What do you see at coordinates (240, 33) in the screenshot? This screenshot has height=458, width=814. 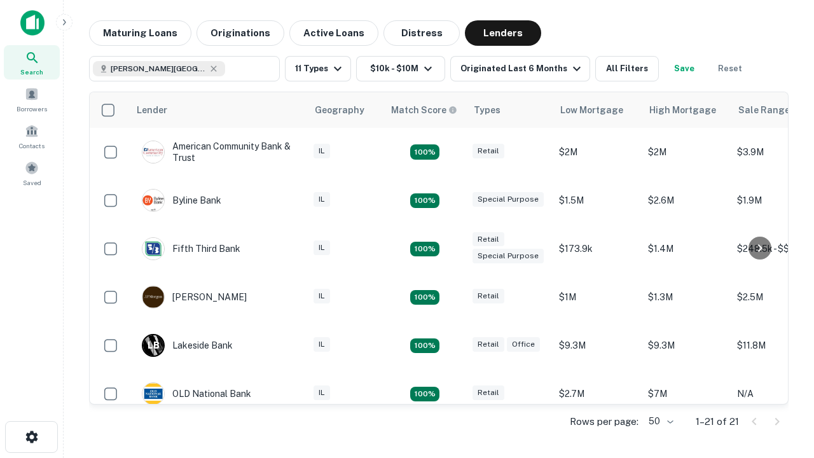 I see `button: Originations` at bounding box center [240, 33].